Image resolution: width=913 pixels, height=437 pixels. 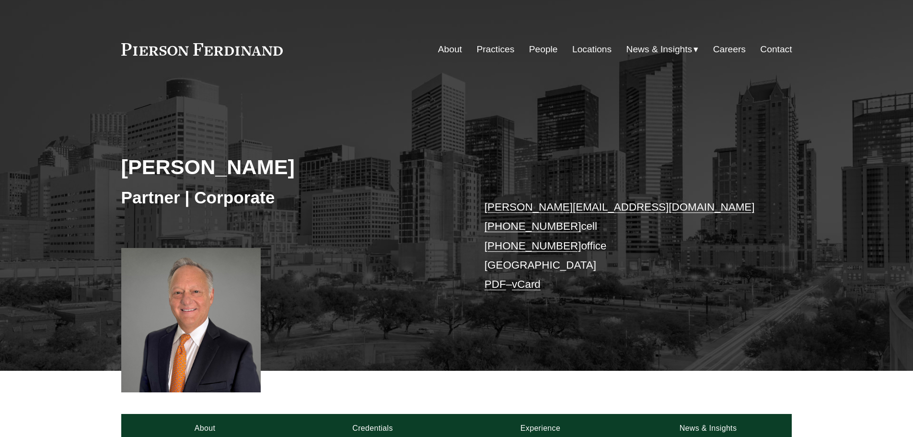 What do you see at coordinates (450, 49) in the screenshot?
I see `a: About` at bounding box center [450, 49].